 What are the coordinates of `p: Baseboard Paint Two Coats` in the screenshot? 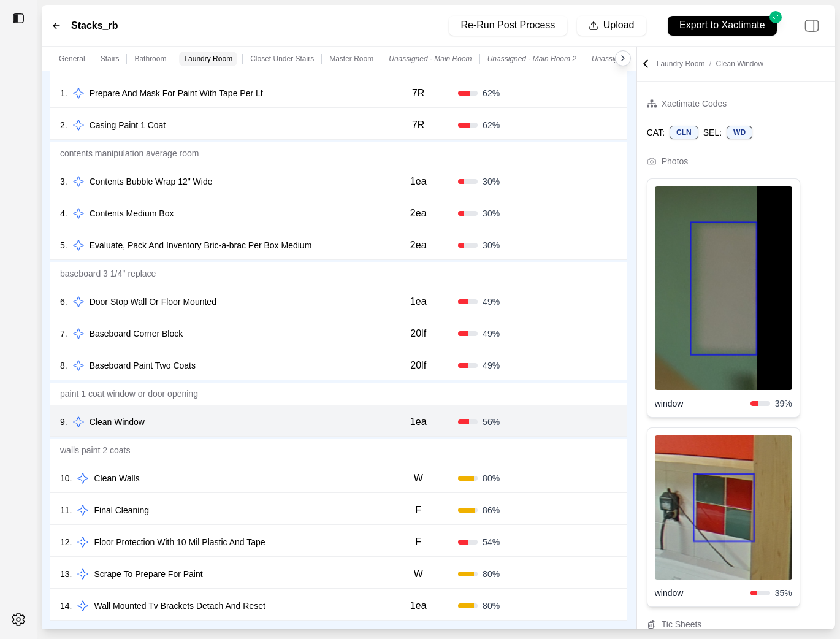 It's located at (142, 365).